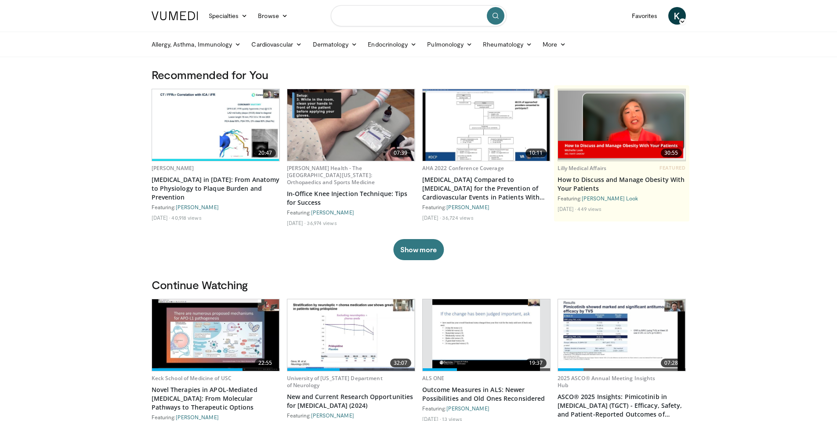  Describe the element at coordinates (216, 335) in the screenshot. I see `a: 22:55` at that location.